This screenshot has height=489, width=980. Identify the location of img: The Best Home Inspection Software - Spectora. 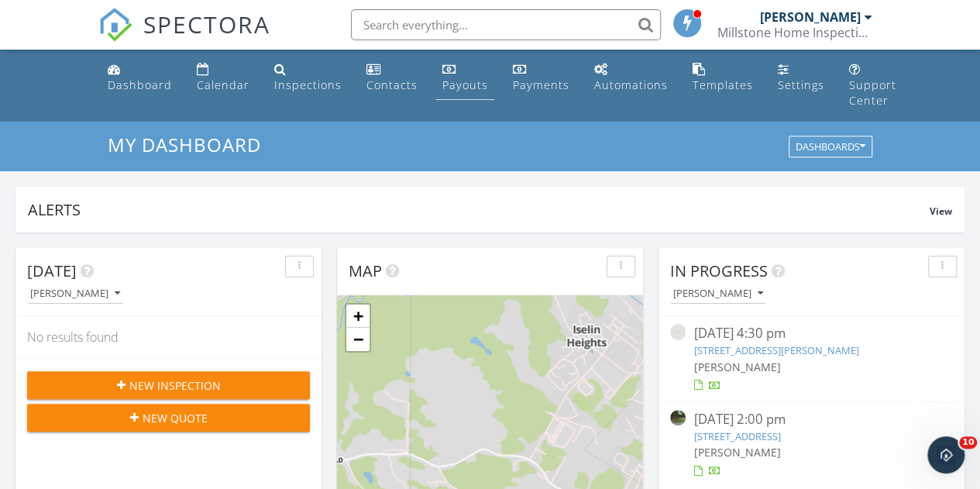
(115, 25).